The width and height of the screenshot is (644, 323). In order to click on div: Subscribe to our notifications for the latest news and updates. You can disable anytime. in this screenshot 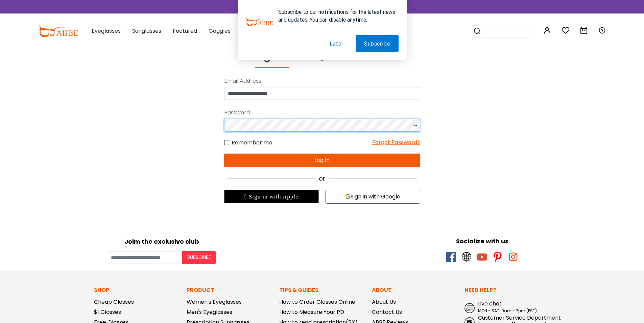, I will do `click(336, 16)`.